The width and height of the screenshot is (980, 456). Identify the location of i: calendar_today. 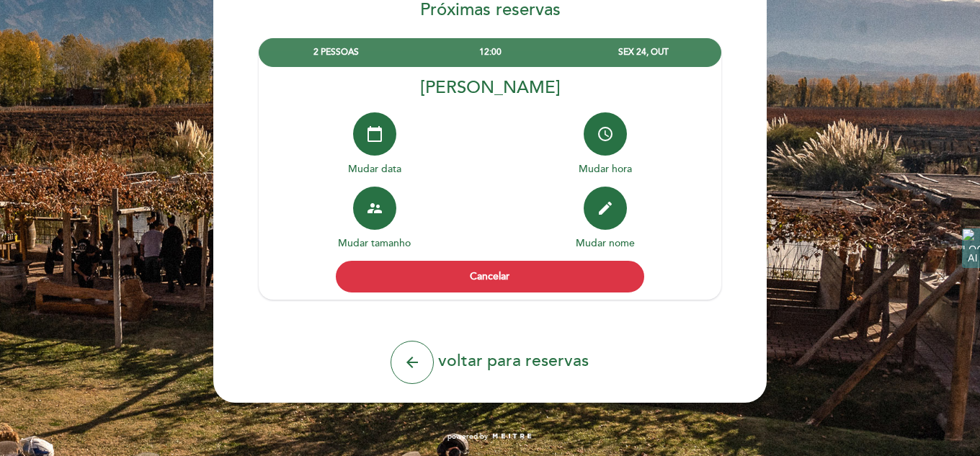
(375, 134).